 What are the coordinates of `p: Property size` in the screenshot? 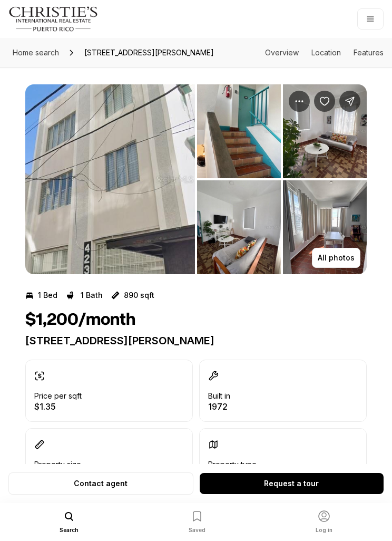 It's located at (58, 464).